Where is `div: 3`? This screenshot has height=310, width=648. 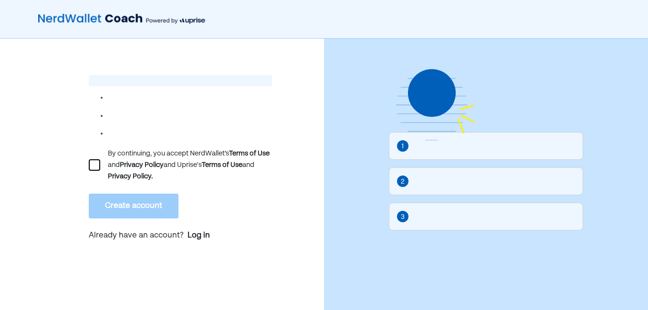
div: 3 is located at coordinates (403, 217).